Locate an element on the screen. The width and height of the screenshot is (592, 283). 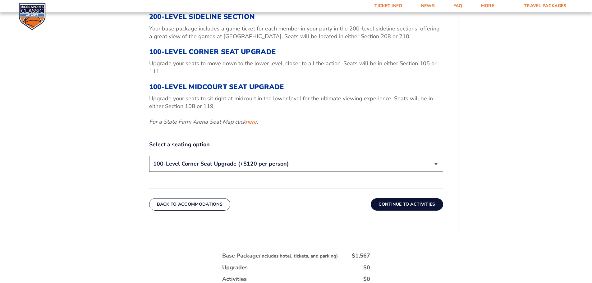
a: here is located at coordinates (251, 122).